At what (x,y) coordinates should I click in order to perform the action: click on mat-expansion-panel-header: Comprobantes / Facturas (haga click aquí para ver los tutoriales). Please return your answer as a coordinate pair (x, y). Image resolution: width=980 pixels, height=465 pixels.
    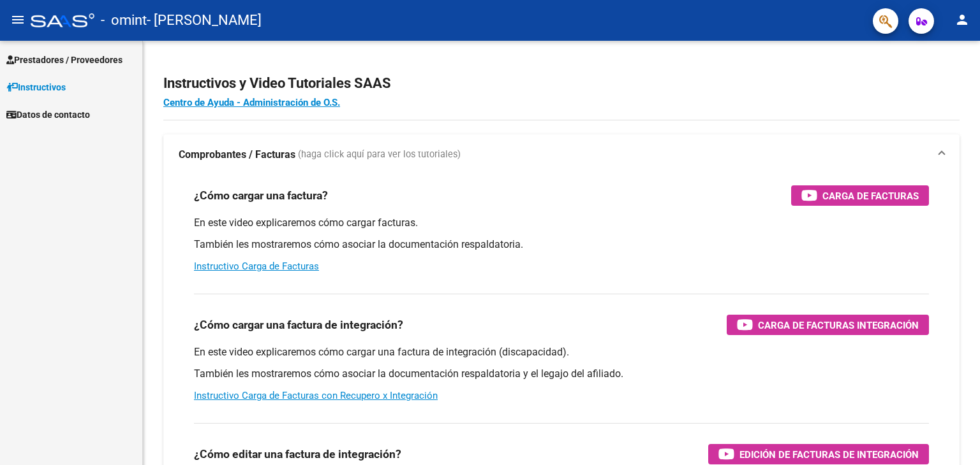
    Looking at the image, I should click on (562, 154).